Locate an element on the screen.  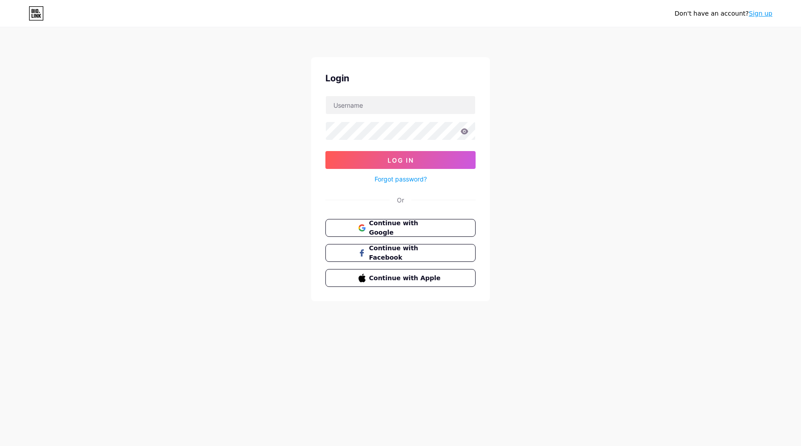
span: Continue with Facebook is located at coordinates (406, 253).